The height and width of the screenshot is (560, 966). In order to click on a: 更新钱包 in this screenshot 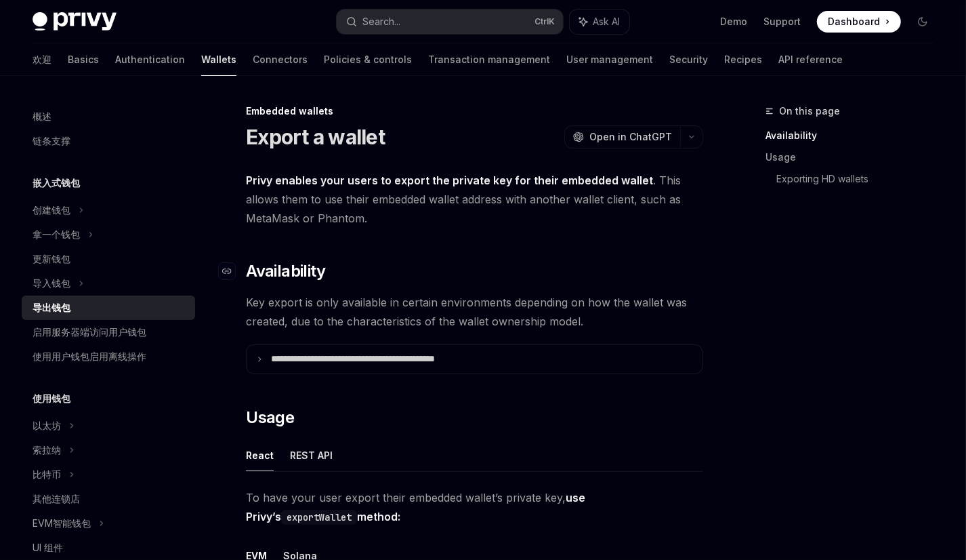, I will do `click(109, 259)`.